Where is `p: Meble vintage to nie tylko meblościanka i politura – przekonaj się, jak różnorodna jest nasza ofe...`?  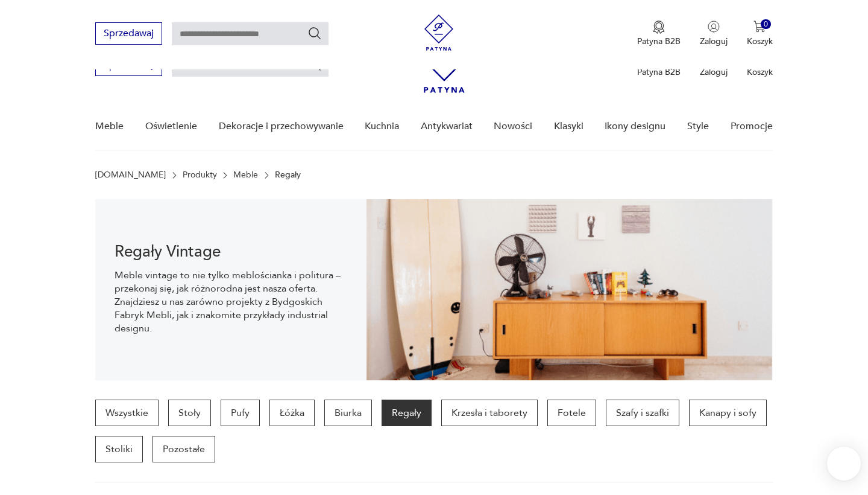 p: Meble vintage to nie tylko meblościanka i politura – przekonaj się, jak różnorodna jest nasza ofe... is located at coordinates (230, 302).